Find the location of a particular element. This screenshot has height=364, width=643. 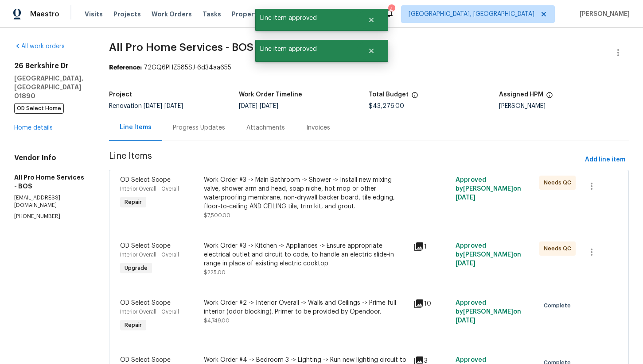

div: Work Order #3 -> Kitchen -> Appliances -> Ensure appropriate electrical outlet and circuit to cod... is located at coordinates (305, 255).